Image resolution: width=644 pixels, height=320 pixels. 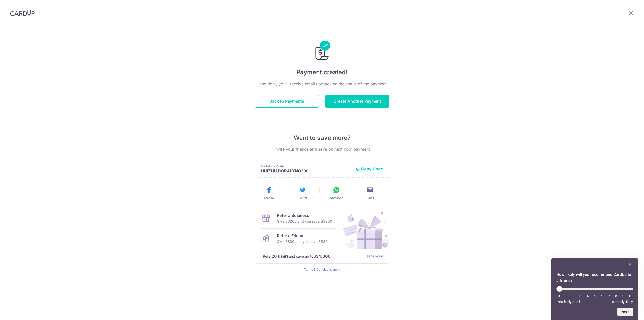 I want to click on a: Learn more, so click(x=374, y=256).